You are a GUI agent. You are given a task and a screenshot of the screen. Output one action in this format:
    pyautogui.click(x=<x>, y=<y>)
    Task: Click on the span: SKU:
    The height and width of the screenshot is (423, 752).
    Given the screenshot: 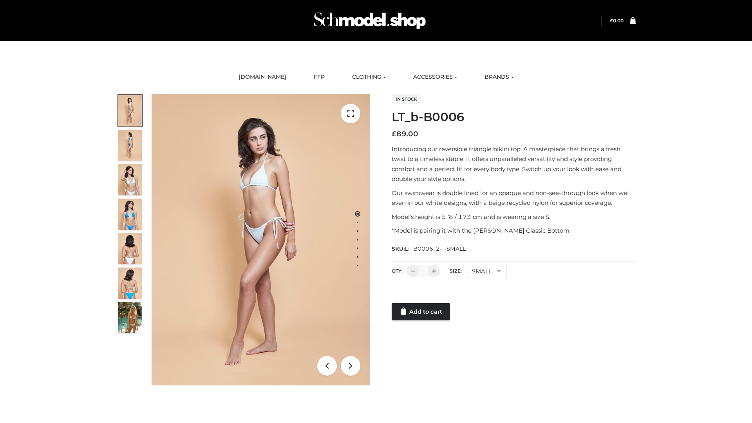 What is the action you would take?
    pyautogui.click(x=429, y=249)
    